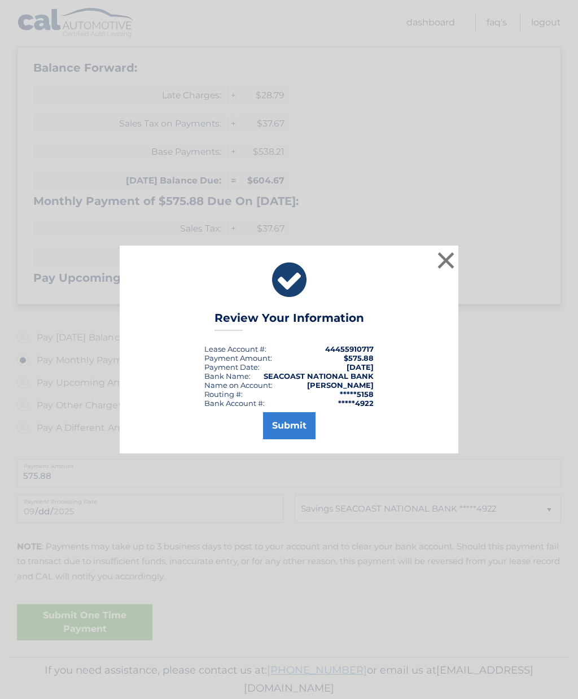  Describe the element at coordinates (318, 376) in the screenshot. I see `strong: SEACOAST NATIONAL BANK` at that location.